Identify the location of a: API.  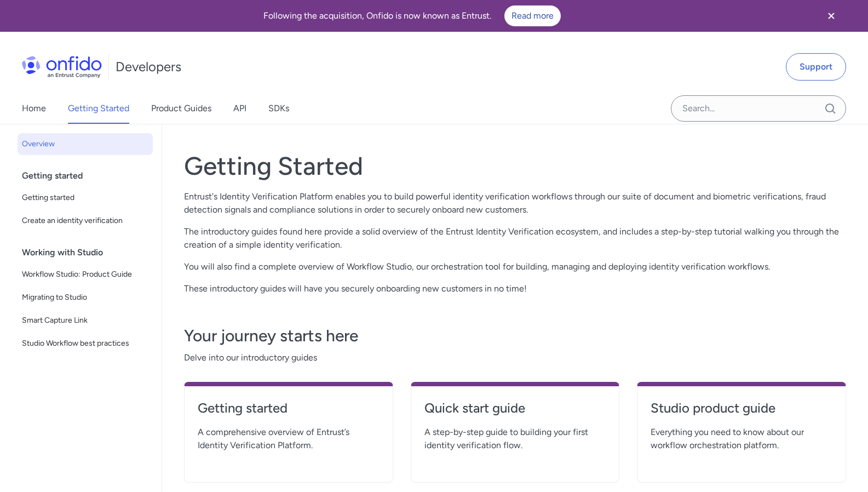
(240, 108).